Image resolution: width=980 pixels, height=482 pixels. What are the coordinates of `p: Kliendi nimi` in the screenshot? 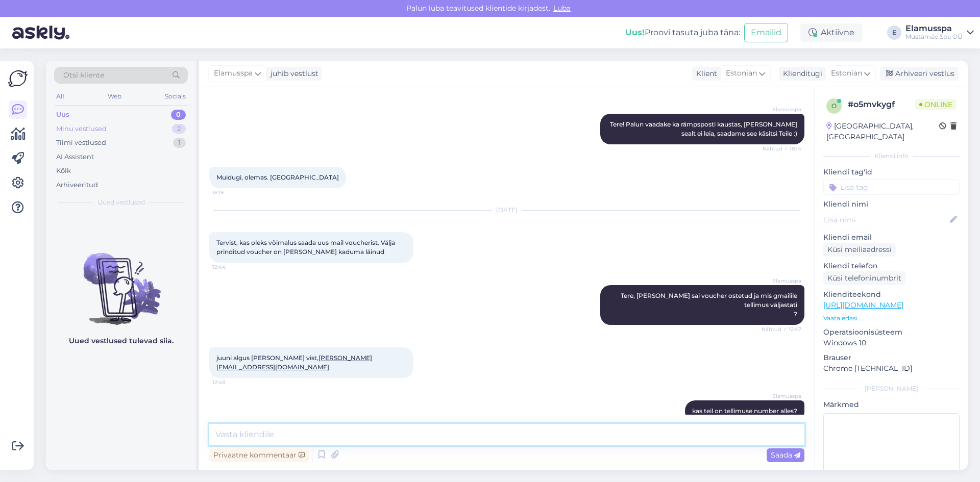 It's located at (891, 204).